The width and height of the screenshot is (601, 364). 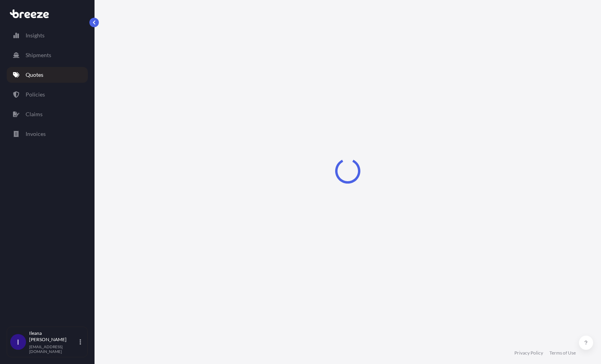 What do you see at coordinates (47, 55) in the screenshot?
I see `a: Shipments` at bounding box center [47, 55].